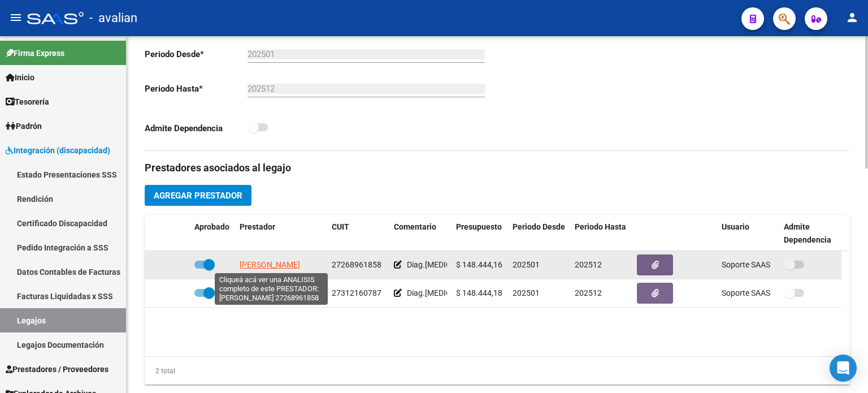  Describe the element at coordinates (749, 233) in the screenshot. I see `datatable-header-cell: Usuario` at that location.